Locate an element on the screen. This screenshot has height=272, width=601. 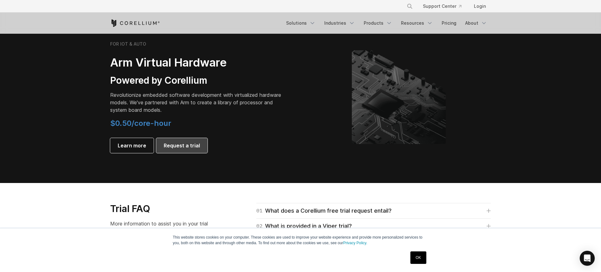
a: Resources is located at coordinates (417, 23).